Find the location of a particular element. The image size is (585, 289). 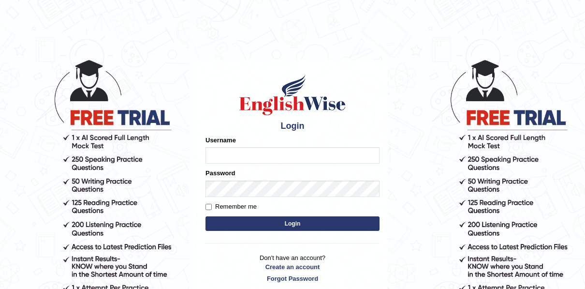

label: Remember me is located at coordinates (231, 207).